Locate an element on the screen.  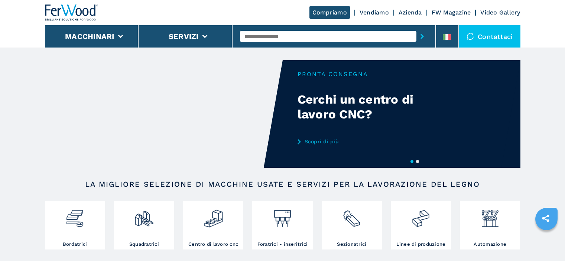
a: Compriamo is located at coordinates (329, 12).